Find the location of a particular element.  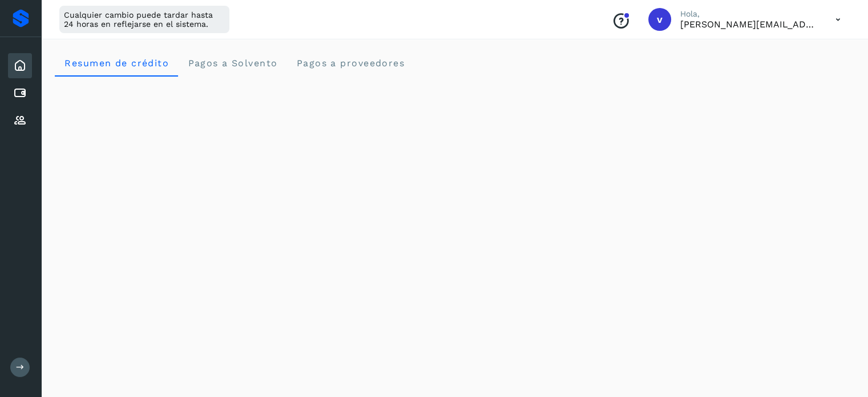

span: Pagos a Solvento is located at coordinates (233, 63).